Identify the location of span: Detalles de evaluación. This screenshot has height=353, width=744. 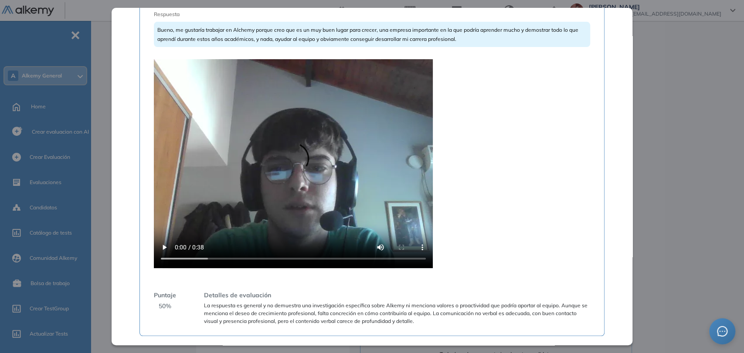
(238, 295).